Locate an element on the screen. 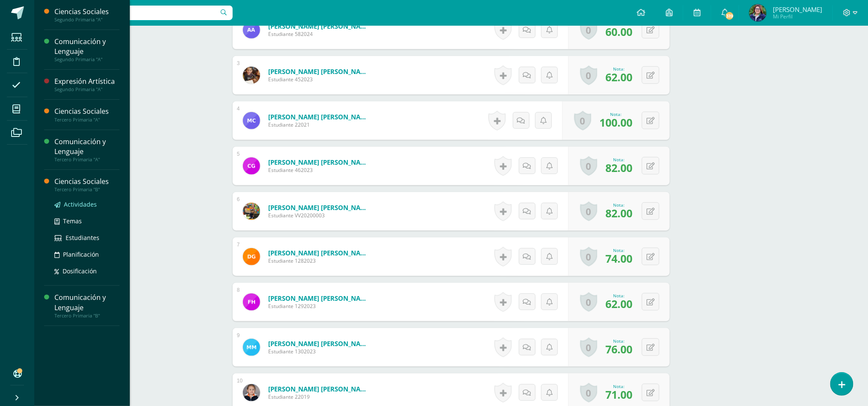 Image resolution: width=868 pixels, height=406 pixels. input: Busca un usuario... is located at coordinates (136, 12).